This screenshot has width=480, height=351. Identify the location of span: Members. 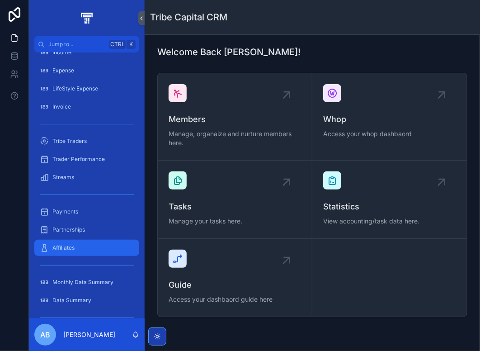
(234, 119).